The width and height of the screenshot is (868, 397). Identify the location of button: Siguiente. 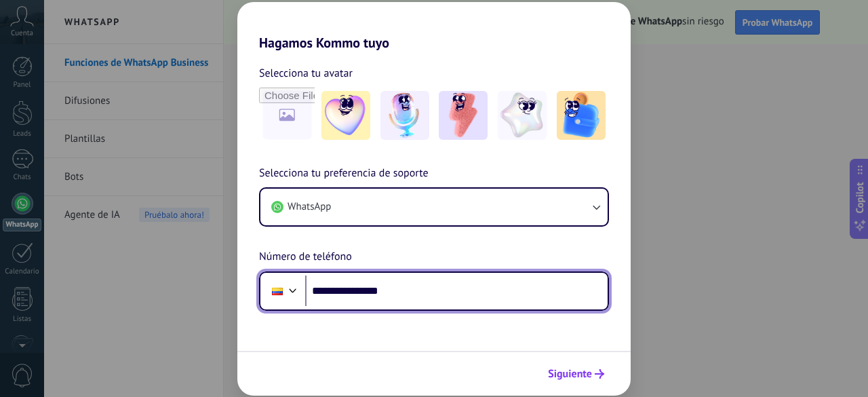
(575, 374).